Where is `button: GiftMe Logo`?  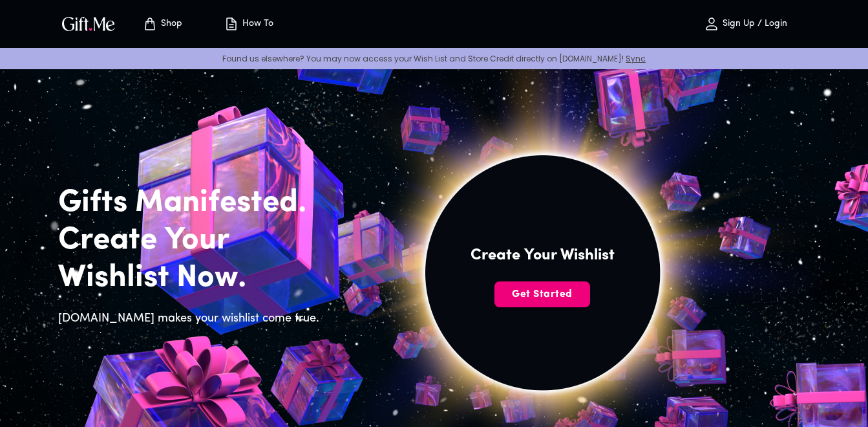 button: GiftMe Logo is located at coordinates (89, 24).